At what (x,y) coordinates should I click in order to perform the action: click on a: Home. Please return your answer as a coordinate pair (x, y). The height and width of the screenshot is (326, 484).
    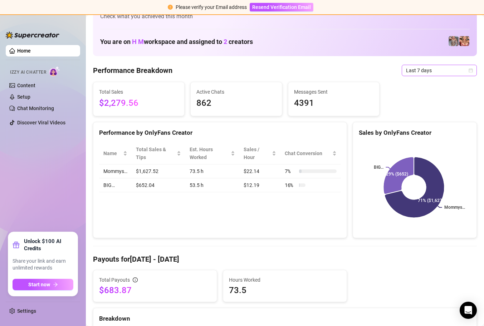
    Looking at the image, I should click on (24, 51).